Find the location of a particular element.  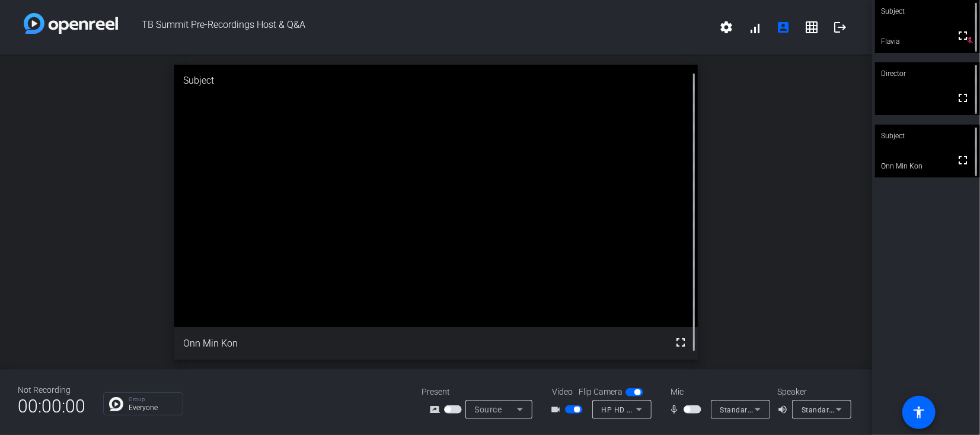

mat-icon: accessibility is located at coordinates (919, 412).